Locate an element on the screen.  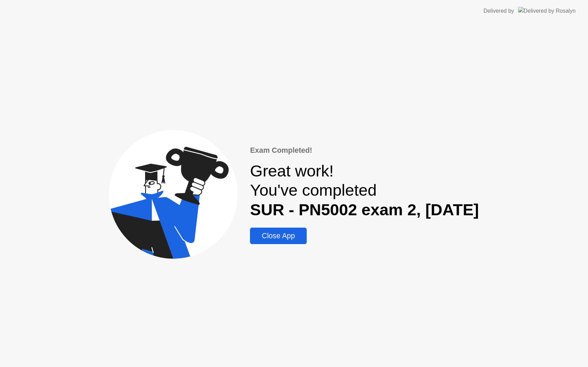
div: Great work! You've completed is located at coordinates (364, 190).